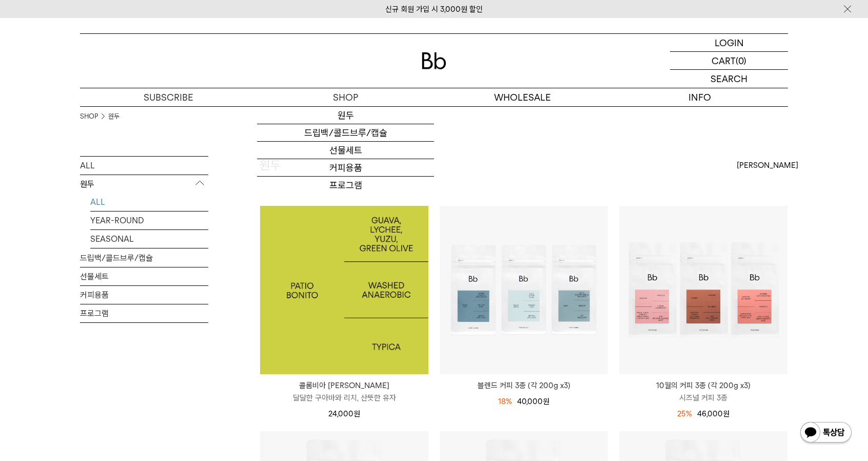  What do you see at coordinates (703, 290) in the screenshot?
I see `img: 10월의 커피 3종 (각 200g x3)` at bounding box center [703, 290].